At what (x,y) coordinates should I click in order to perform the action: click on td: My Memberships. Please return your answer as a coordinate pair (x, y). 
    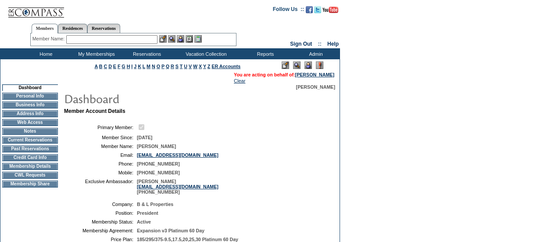
    Looking at the image, I should click on (95, 54).